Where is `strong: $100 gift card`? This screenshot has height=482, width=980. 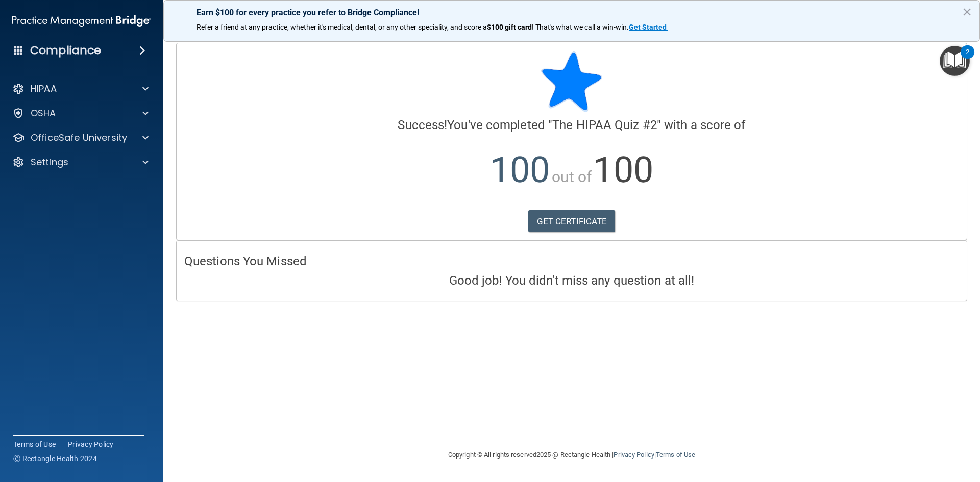
strong: $100 gift card is located at coordinates (509, 27).